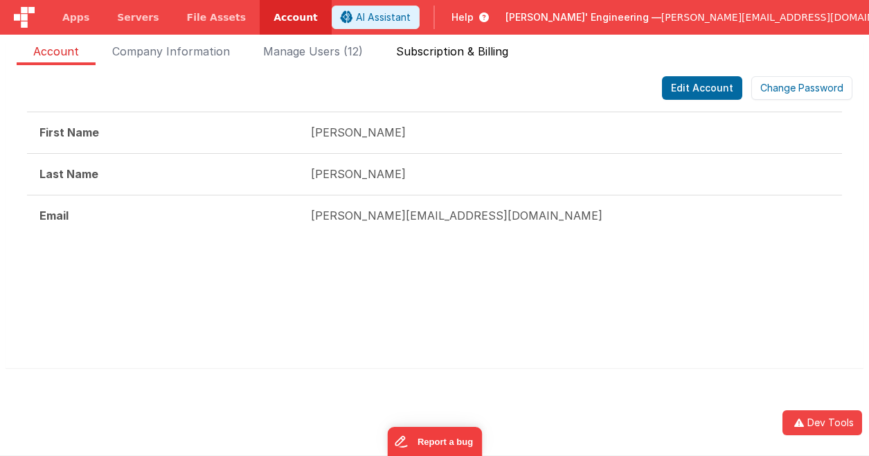  I want to click on span: Apps, so click(76, 17).